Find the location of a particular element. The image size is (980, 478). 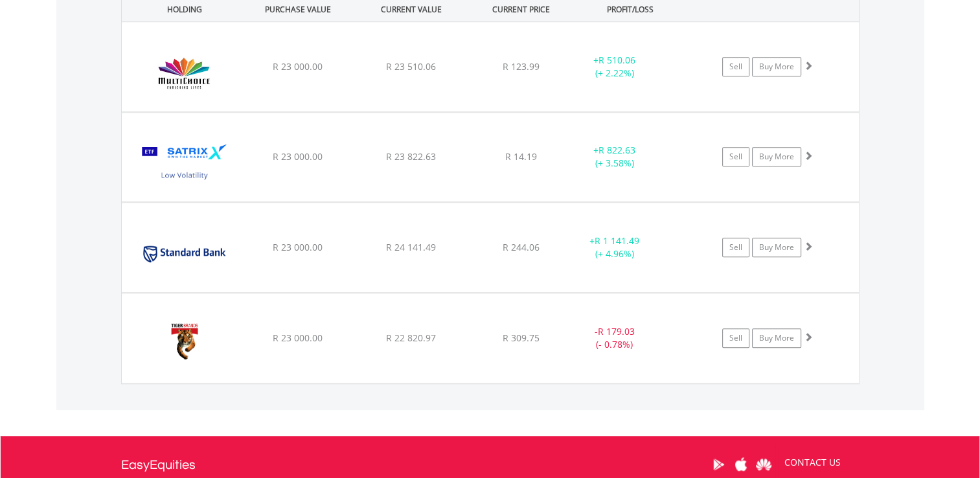

div: + (+ 3.58%) is located at coordinates (615, 157).